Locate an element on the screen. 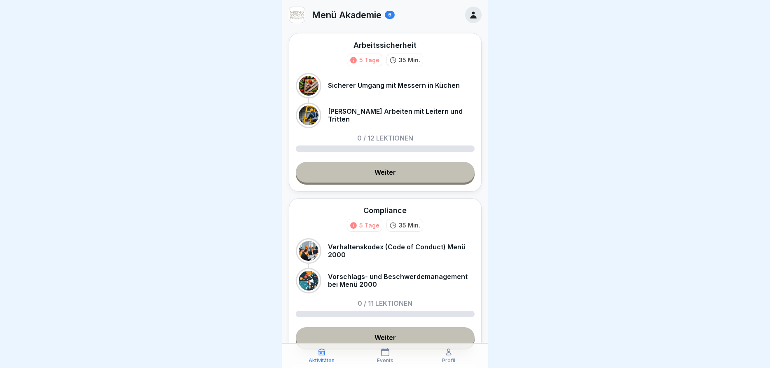 The image size is (770, 368). p: 0 / 12 Lektionen is located at coordinates (385, 138).